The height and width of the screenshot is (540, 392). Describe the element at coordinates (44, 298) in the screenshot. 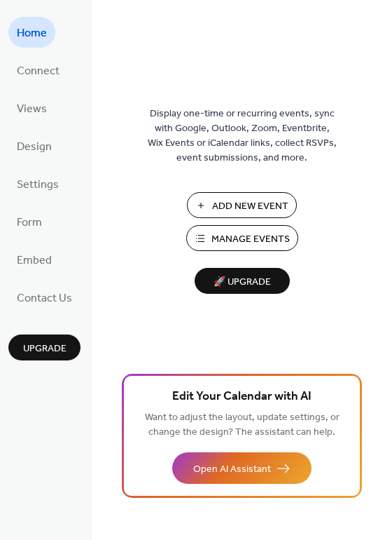

I see `a: Contact Us` at that location.